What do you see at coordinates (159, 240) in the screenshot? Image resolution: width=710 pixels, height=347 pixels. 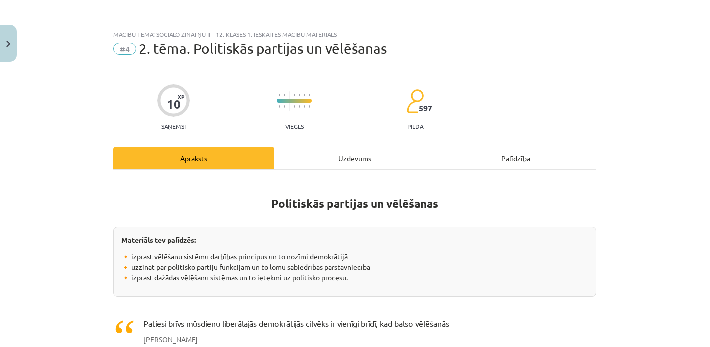 I see `strong: Materiāls tev palīdzēs:` at bounding box center [159, 240].